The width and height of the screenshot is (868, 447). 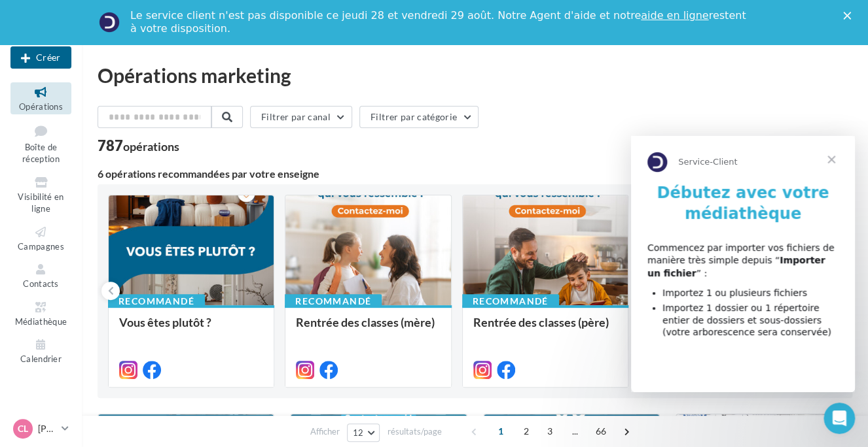 What do you see at coordinates (112, 125) in the screenshot?
I see `div: Commencez par importer vos fichiers de manière très simple depuis “ ” :` at bounding box center [112, 125].